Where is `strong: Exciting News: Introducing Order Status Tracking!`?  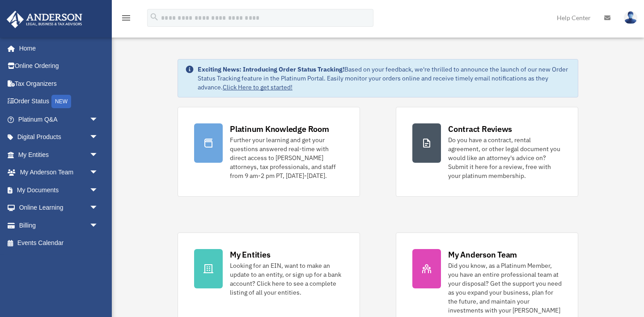
strong: Exciting News: Introducing Order Status Tracking! is located at coordinates (271, 69).